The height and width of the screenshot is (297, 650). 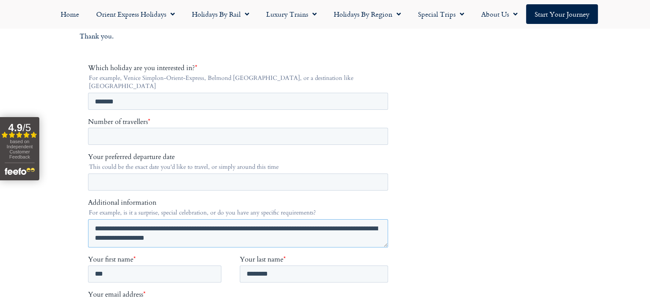 I want to click on nav: Menu, so click(x=325, y=14).